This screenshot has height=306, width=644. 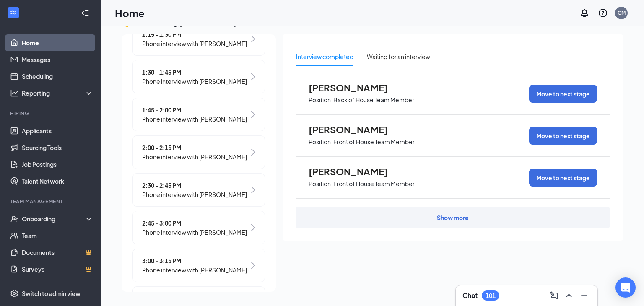 What do you see at coordinates (584, 295) in the screenshot?
I see `button: Minimize` at bounding box center [584, 295].